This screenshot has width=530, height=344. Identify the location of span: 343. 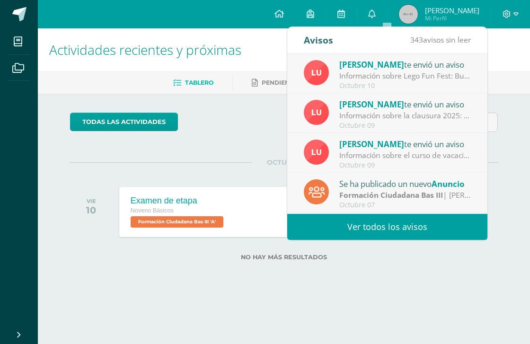
(416, 40).